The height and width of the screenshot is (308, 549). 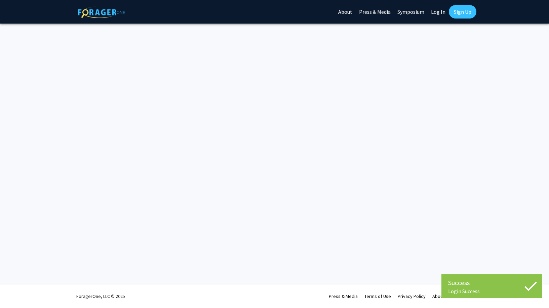 What do you see at coordinates (378, 296) in the screenshot?
I see `a: Terms of Use` at bounding box center [378, 296].